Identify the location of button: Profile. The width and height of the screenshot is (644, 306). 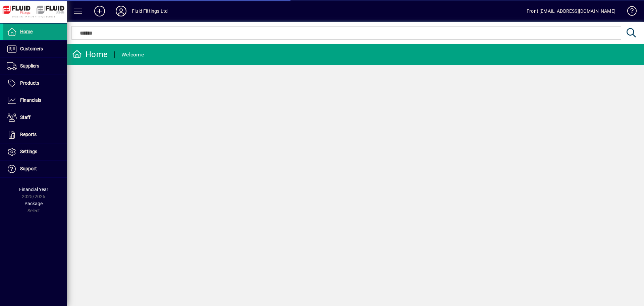
(121, 11).